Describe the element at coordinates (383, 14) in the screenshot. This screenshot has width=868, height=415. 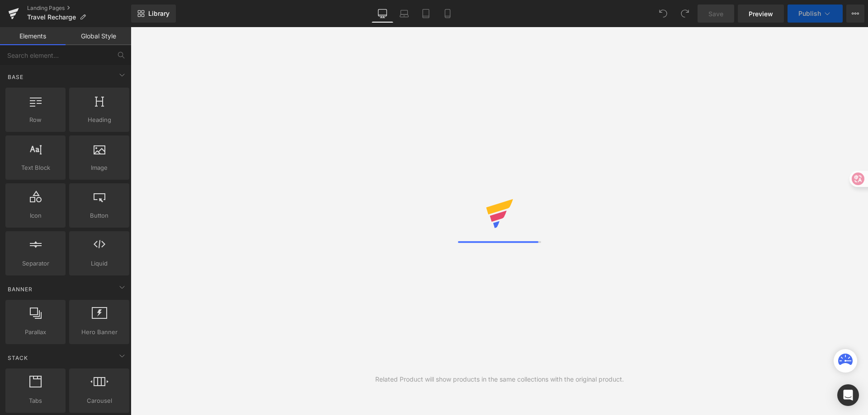
I see `a: Desktop` at that location.